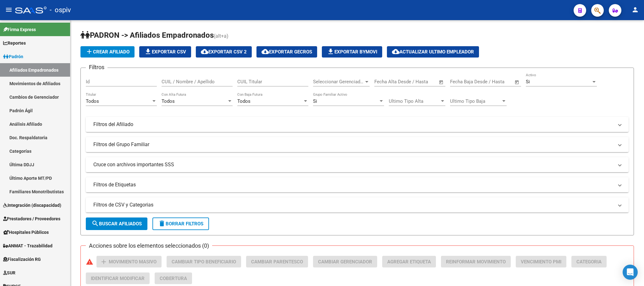 This screenshot has width=644, height=286. I want to click on mat-expansion-panel-header: Cruce con archivos importantes SSS, so click(357, 164).